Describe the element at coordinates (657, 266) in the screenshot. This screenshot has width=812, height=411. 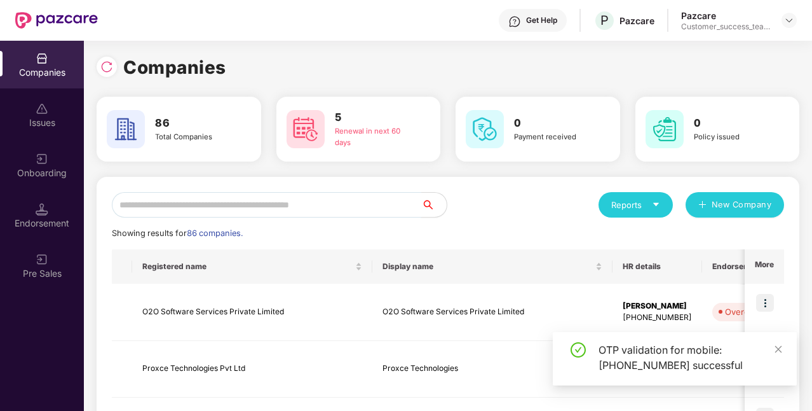
I see `th: HR details` at that location.